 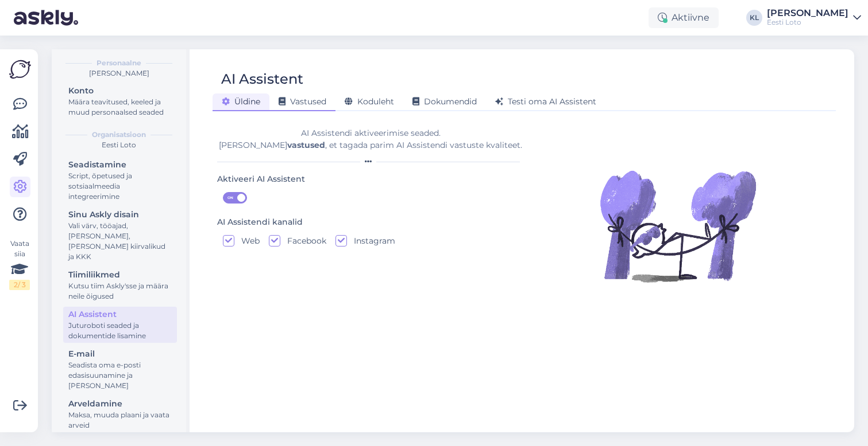 I want to click on div: Vaata siia, so click(x=19, y=264).